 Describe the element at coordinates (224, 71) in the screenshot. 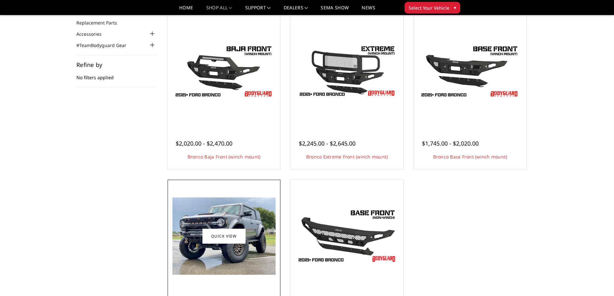

I see `a: Bodyguard Ford Bronco Bronco Baja Front (winch mount)` at that location.